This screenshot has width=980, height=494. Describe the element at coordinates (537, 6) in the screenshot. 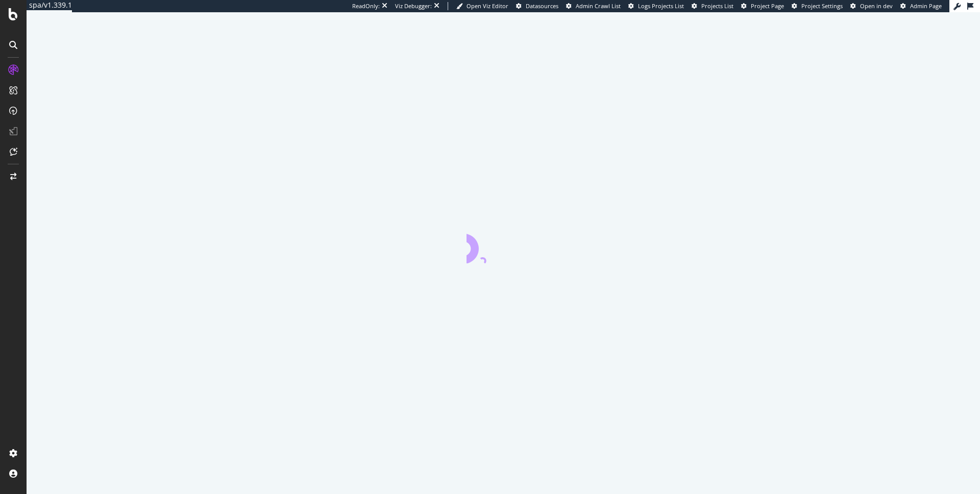

I see `a: Datasources` at that location.